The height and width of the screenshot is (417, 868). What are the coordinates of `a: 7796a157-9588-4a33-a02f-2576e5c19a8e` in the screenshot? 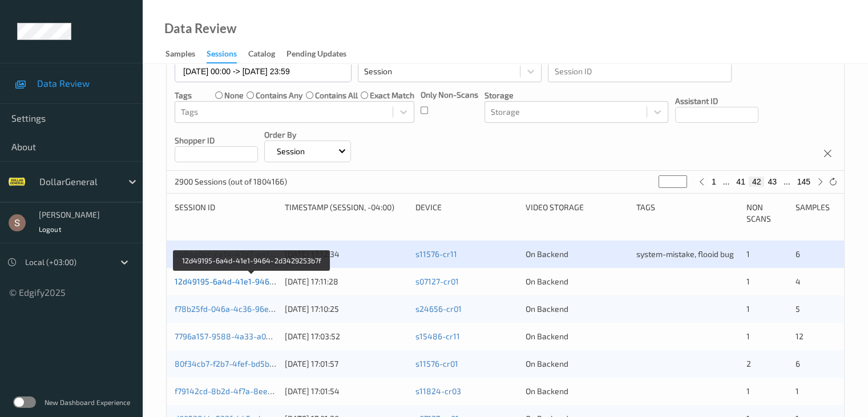 It's located at (253, 336).